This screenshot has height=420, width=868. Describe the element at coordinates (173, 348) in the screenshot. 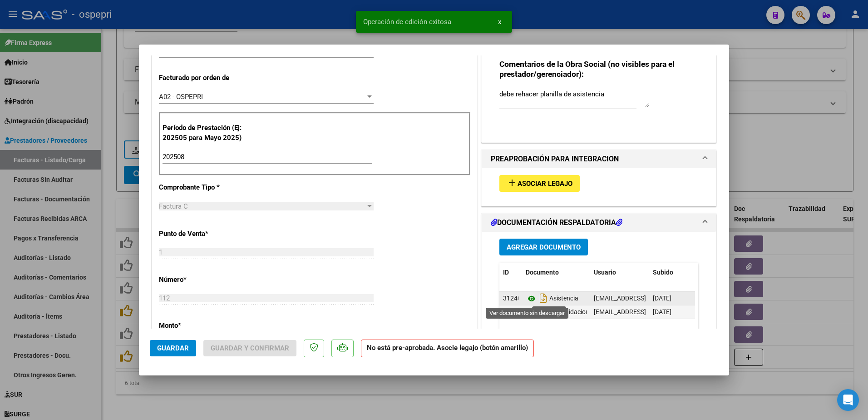

I see `span: Guardar` at that location.